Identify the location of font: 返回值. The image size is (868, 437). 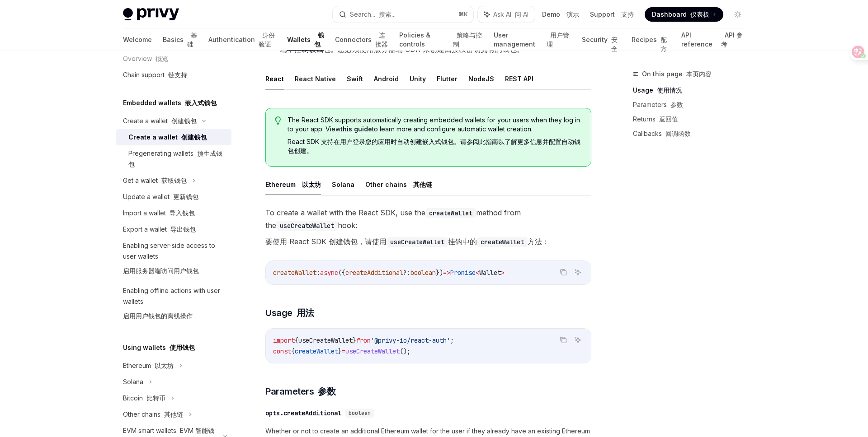
(669, 119).